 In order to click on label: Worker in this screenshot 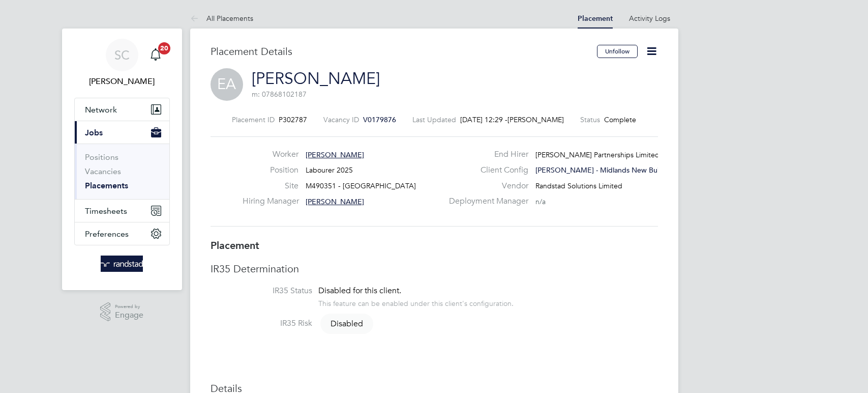, I will do `click(271, 154)`.